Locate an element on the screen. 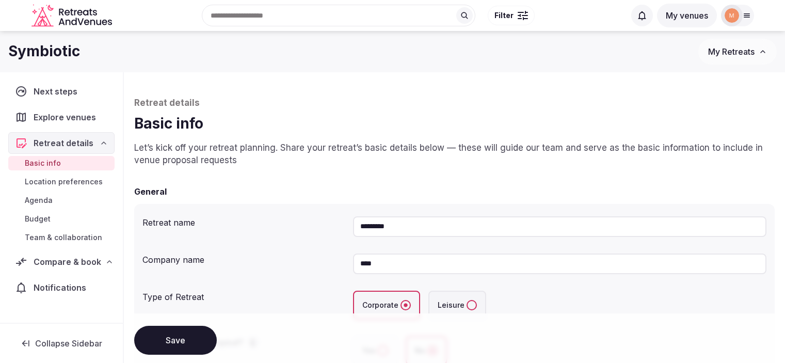 The image size is (785, 363). span: Next steps is located at coordinates (57, 91).